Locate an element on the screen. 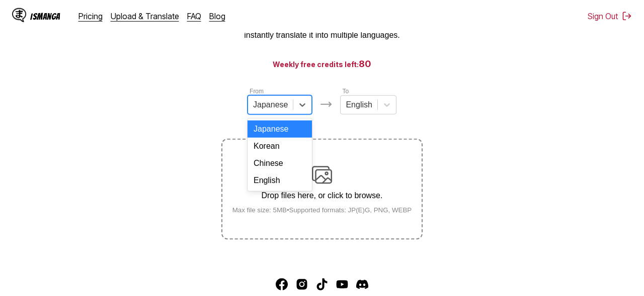 The width and height of the screenshot is (644, 296). div: Korean is located at coordinates (280, 146).